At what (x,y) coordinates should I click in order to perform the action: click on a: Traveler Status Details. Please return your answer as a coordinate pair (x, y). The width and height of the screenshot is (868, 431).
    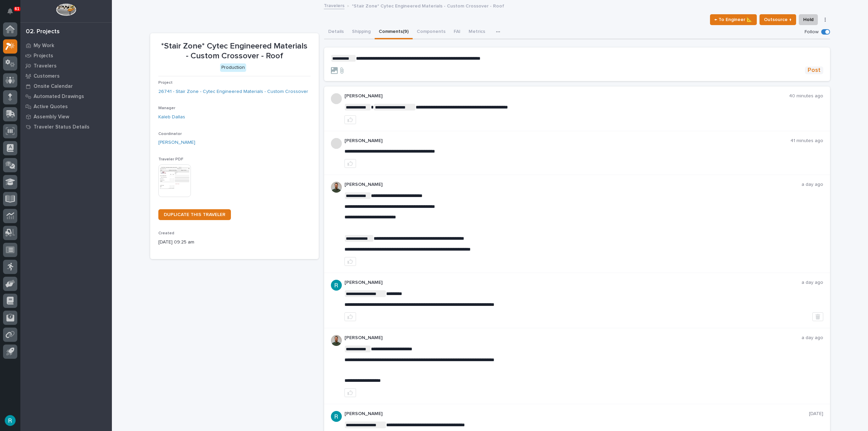
    Looking at the image, I should click on (66, 127).